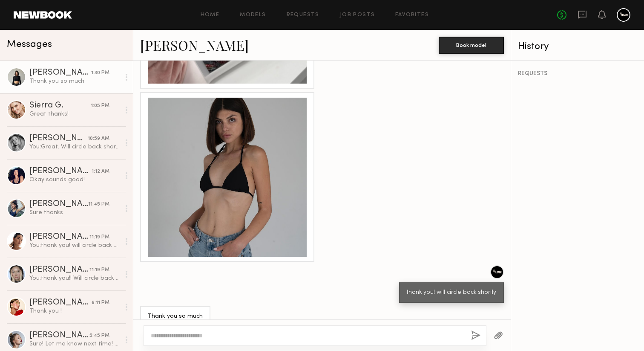  I want to click on div: 10:59 AM, so click(98, 139).